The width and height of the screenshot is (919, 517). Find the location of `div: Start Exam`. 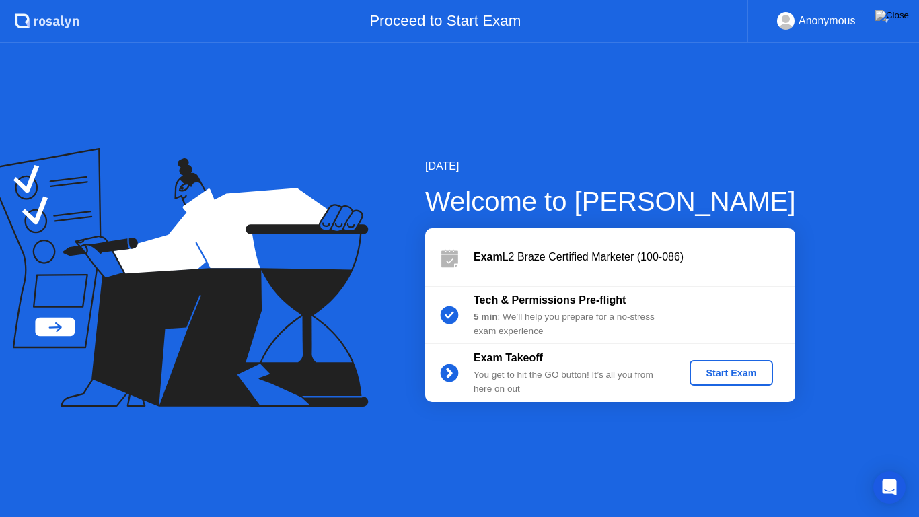

div: Start Exam is located at coordinates (731, 373).